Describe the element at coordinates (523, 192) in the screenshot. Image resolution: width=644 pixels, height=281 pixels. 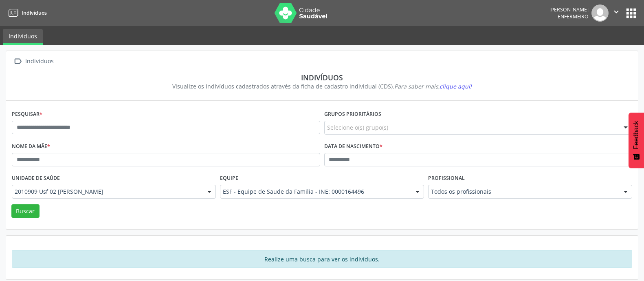
I see `span: Todos os profissionais` at that location.